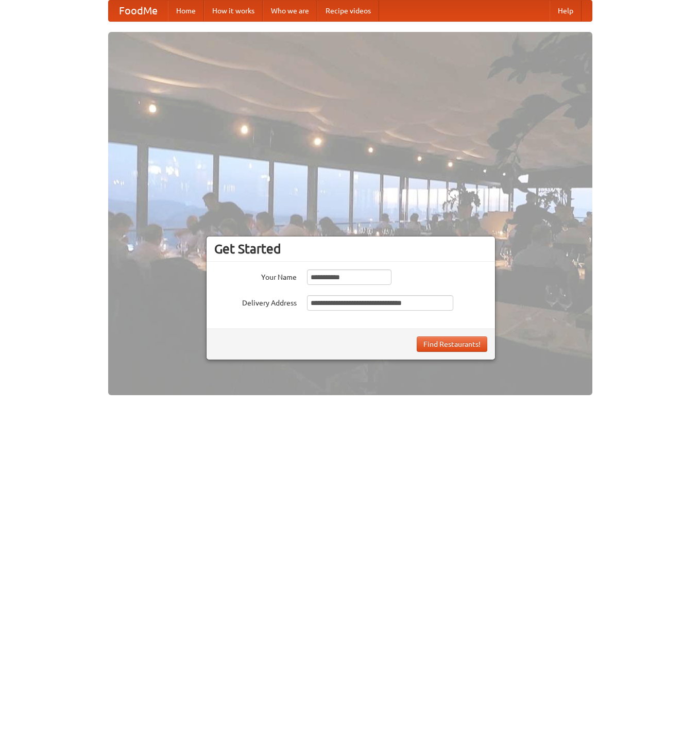 The height and width of the screenshot is (729, 700). Describe the element at coordinates (186, 11) in the screenshot. I see `a: Home` at that location.